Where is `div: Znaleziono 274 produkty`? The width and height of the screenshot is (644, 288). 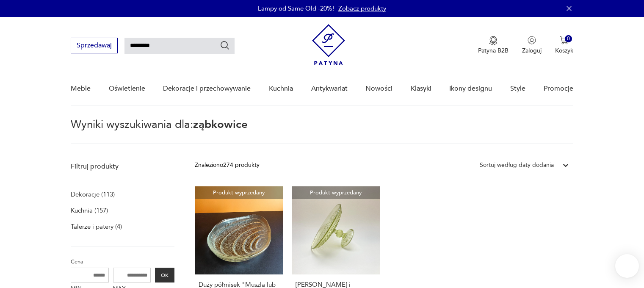
div: Znaleziono 274 produkty is located at coordinates (227, 165).